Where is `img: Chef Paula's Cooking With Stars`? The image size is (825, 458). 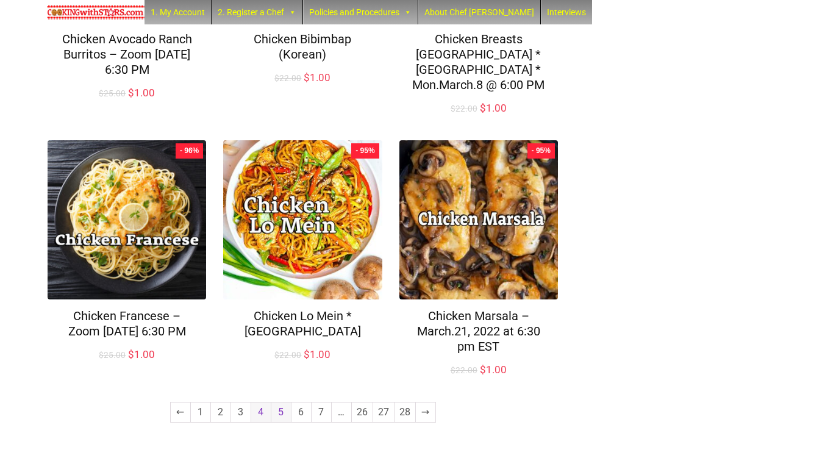
img: Chef Paula's Cooking With Stars is located at coordinates (96, 12).